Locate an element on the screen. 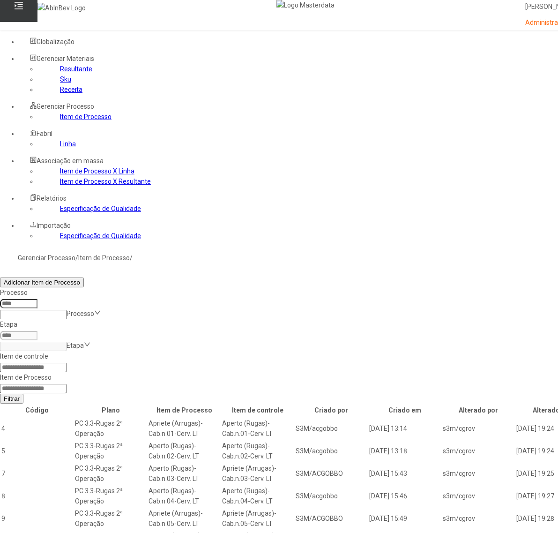  a: Linha is located at coordinates (68, 144).